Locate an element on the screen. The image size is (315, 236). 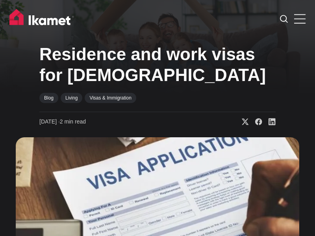
a: Visas & Immigration is located at coordinates (110, 98).